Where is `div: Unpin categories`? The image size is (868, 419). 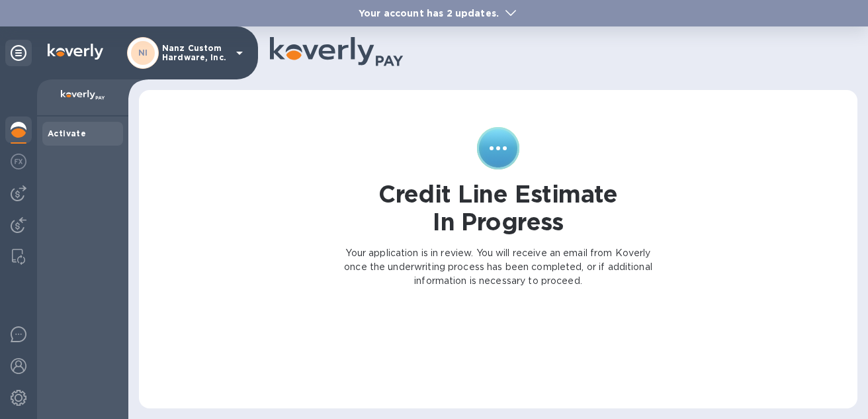
div: Unpin categories is located at coordinates (18, 53).